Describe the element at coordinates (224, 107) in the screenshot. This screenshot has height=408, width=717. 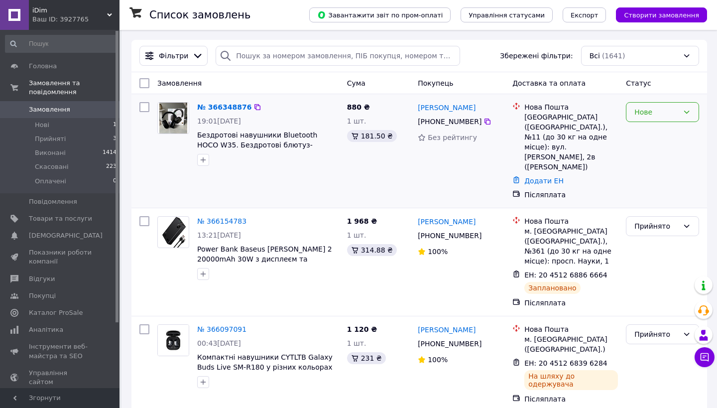
I see `a: № 366348876` at that location.